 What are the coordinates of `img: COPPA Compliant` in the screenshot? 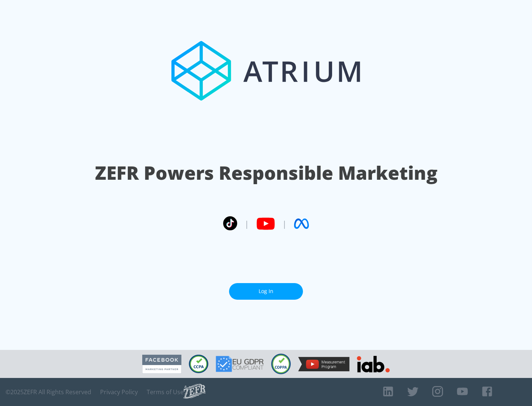 It's located at (281, 364).